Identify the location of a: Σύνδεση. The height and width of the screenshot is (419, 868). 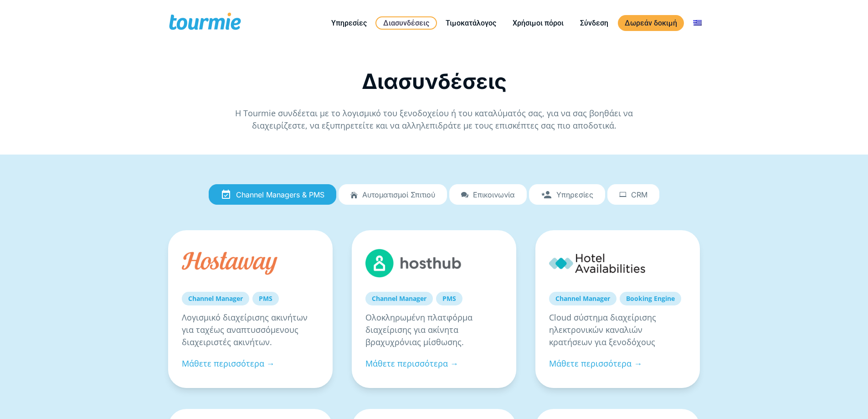
(594, 23).